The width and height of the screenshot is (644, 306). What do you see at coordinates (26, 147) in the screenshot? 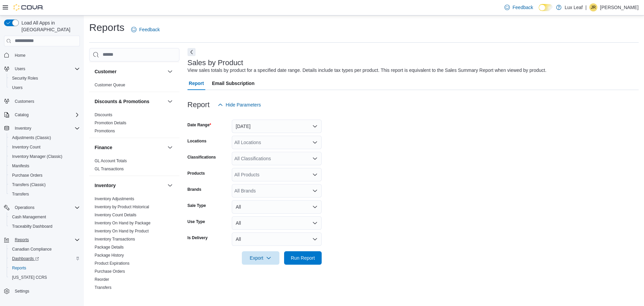
I see `span: Inventory Count` at bounding box center [26, 147].